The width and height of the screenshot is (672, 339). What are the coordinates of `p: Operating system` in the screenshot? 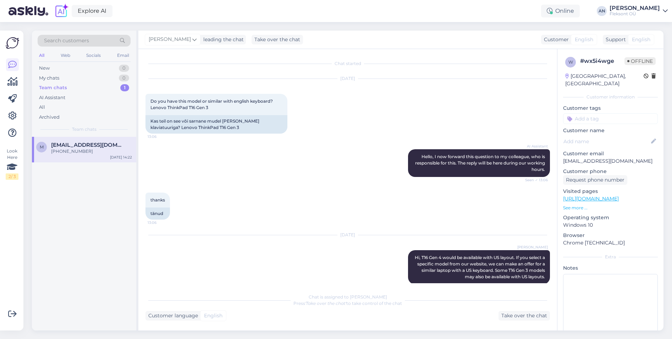 It's located at (611, 217).